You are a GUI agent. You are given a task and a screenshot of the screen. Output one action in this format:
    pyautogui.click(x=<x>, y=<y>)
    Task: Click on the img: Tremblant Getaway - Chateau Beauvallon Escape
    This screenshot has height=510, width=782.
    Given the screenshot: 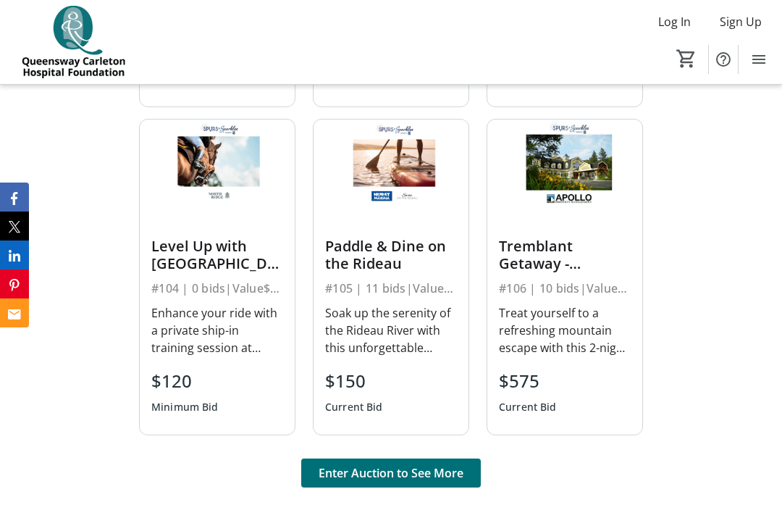 What is the action you would take?
    pyautogui.click(x=565, y=163)
    